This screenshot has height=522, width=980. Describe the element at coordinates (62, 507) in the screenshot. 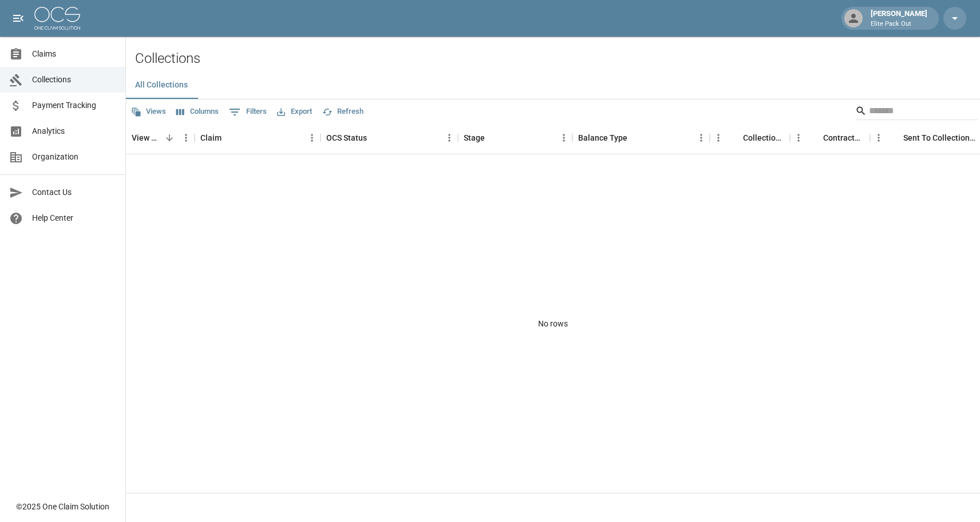

I see `div: © 2025 One Claim Solution` at that location.